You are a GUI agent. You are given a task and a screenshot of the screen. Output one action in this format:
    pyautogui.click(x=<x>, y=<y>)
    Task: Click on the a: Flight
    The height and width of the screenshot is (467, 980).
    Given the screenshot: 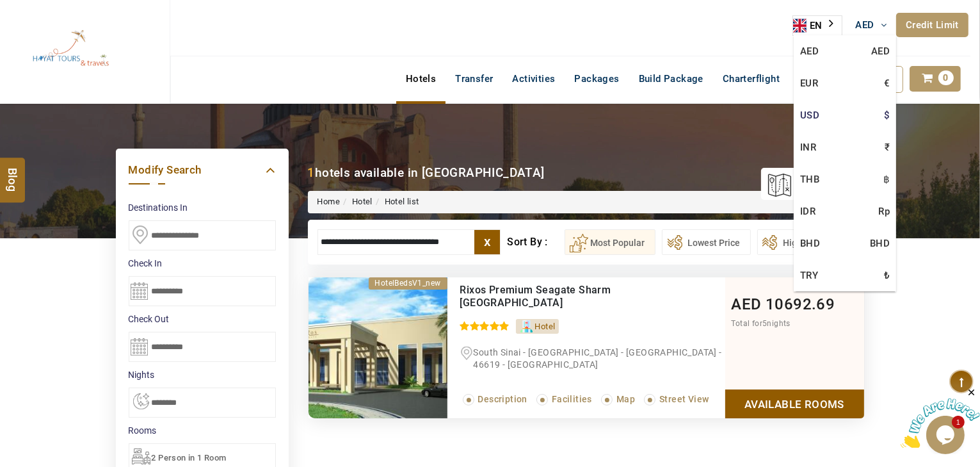 What is the action you would take?
    pyautogui.click(x=812, y=79)
    